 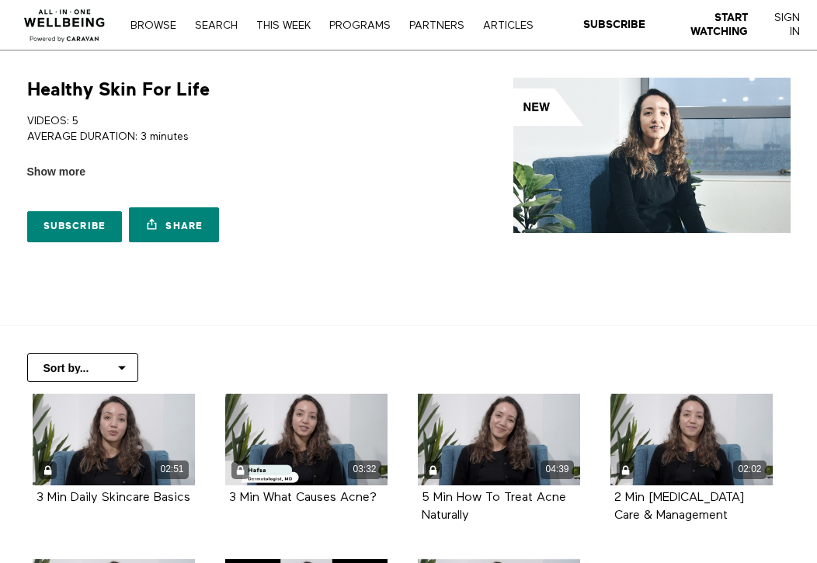 What do you see at coordinates (113, 439) in the screenshot?
I see `a: 3 Min Daily Skincare Basics 02:51` at bounding box center [113, 439].